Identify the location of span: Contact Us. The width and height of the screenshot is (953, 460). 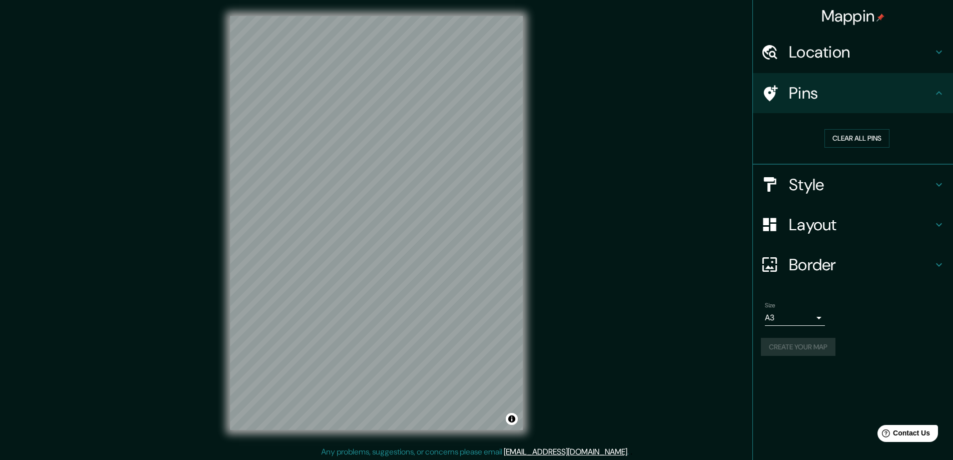
(48, 12).